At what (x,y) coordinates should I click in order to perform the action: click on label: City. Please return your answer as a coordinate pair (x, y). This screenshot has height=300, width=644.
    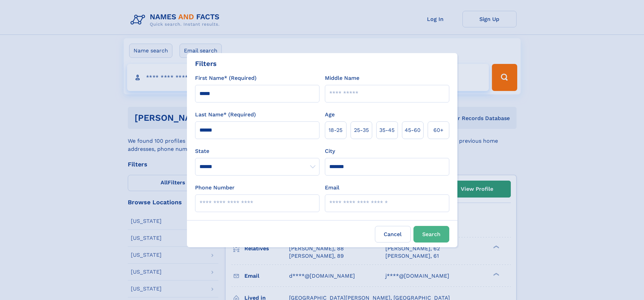
    Looking at the image, I should click on (330, 151).